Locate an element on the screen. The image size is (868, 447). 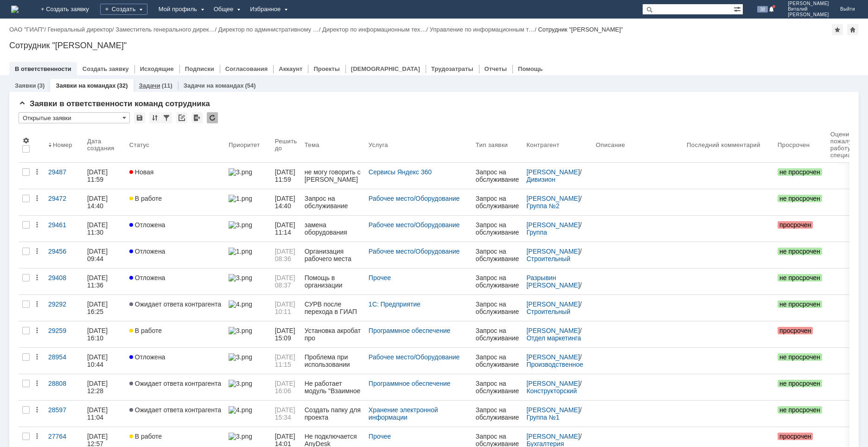
span: Отложена is located at coordinates (148, 277).